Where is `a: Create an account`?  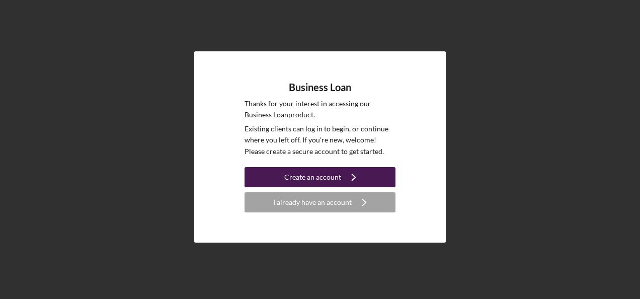
a: Create an account is located at coordinates (320, 178).